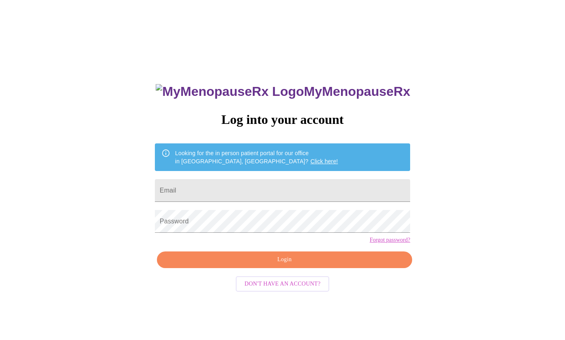 The image size is (565, 340). Describe the element at coordinates (325, 161) in the screenshot. I see `a: Click here!` at that location.